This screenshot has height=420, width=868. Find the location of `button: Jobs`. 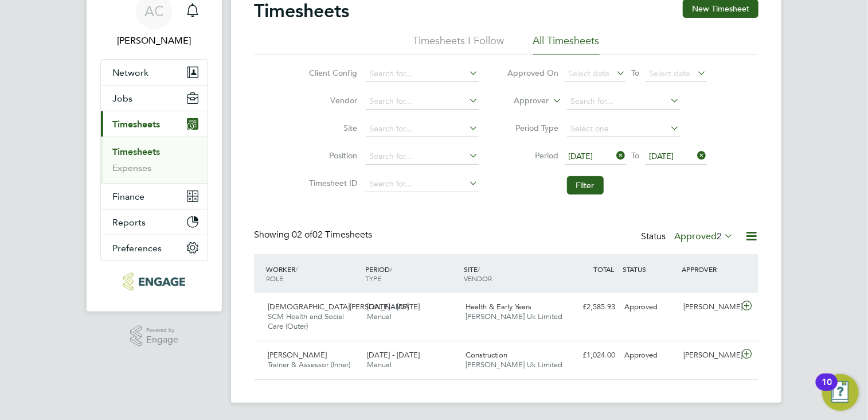

button: Jobs is located at coordinates (155, 98).